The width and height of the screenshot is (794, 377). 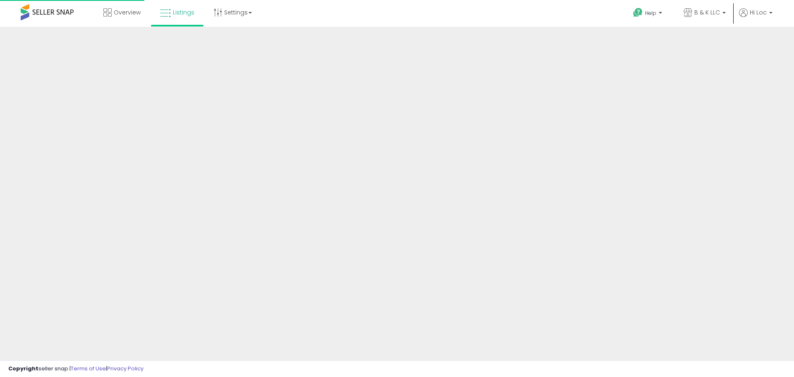 What do you see at coordinates (651, 13) in the screenshot?
I see `span: Help` at bounding box center [651, 13].